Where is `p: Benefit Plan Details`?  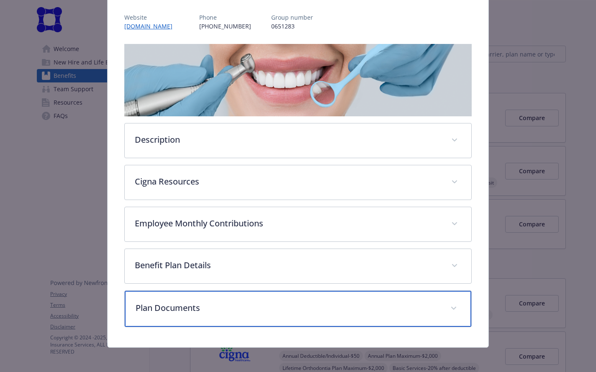
p: Benefit Plan Details is located at coordinates (288, 266).